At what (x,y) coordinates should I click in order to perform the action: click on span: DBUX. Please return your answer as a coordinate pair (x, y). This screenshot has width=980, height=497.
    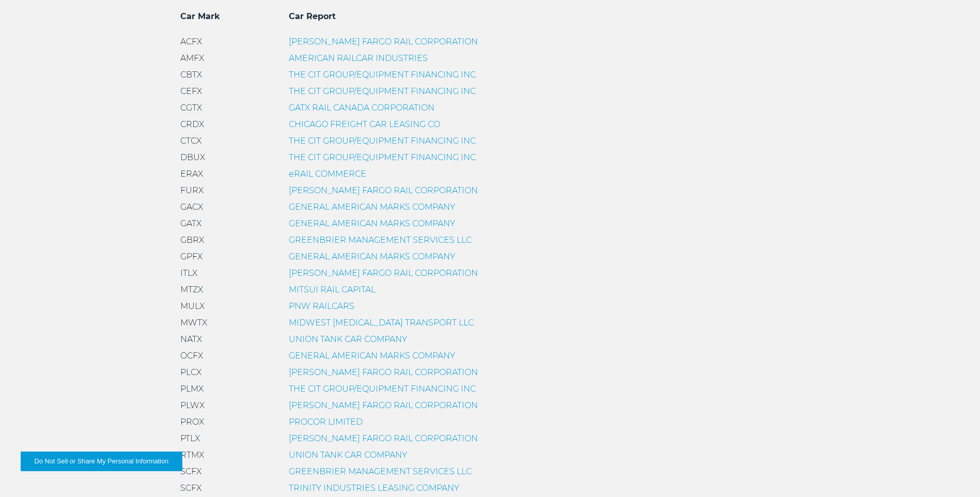
    Looking at the image, I should click on (193, 157).